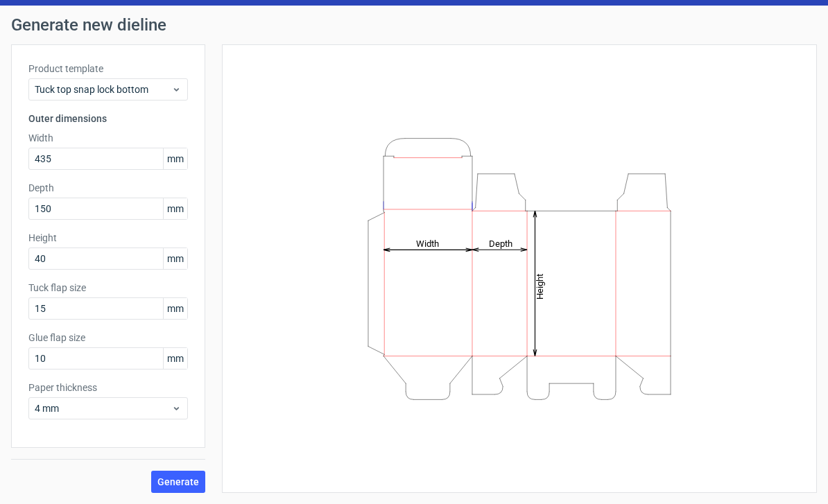 Image resolution: width=828 pixels, height=504 pixels. Describe the element at coordinates (102, 408) in the screenshot. I see `span: 4 mm` at that location.